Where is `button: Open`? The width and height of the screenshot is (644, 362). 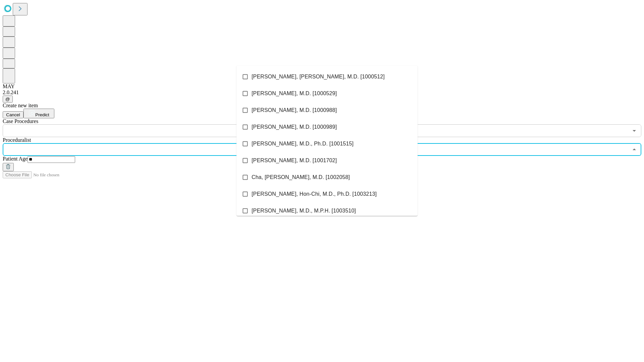 button: Open is located at coordinates (634, 131).